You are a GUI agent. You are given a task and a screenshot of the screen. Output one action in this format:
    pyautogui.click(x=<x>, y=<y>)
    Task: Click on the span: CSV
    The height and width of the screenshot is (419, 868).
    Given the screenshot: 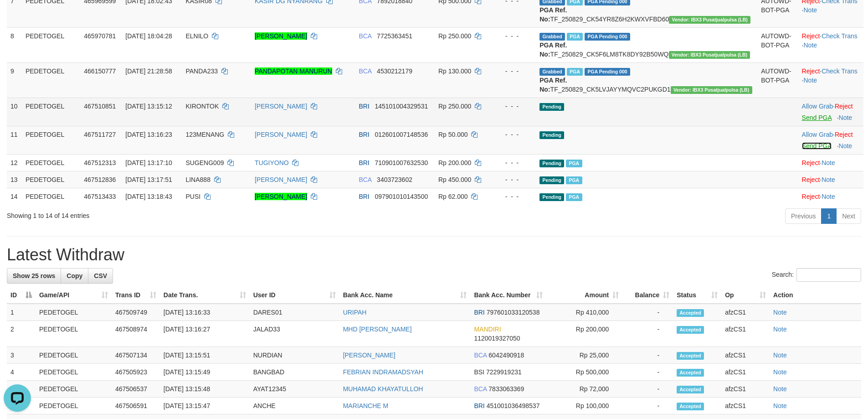 What is the action you would take?
    pyautogui.click(x=100, y=276)
    